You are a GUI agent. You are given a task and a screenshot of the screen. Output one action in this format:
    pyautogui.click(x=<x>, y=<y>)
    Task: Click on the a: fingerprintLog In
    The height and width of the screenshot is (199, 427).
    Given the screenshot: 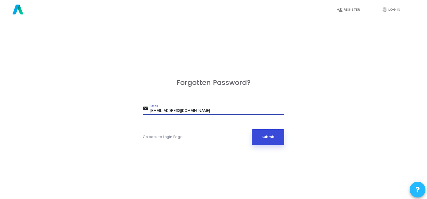 What is the action you would take?
    pyautogui.click(x=394, y=9)
    